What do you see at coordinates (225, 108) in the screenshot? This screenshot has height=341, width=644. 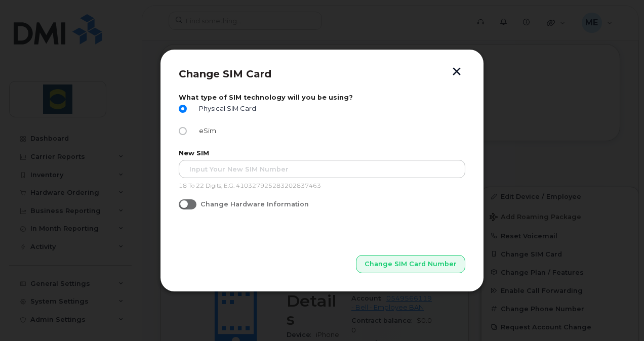 I see `span: Physical SIM Card` at bounding box center [225, 108].